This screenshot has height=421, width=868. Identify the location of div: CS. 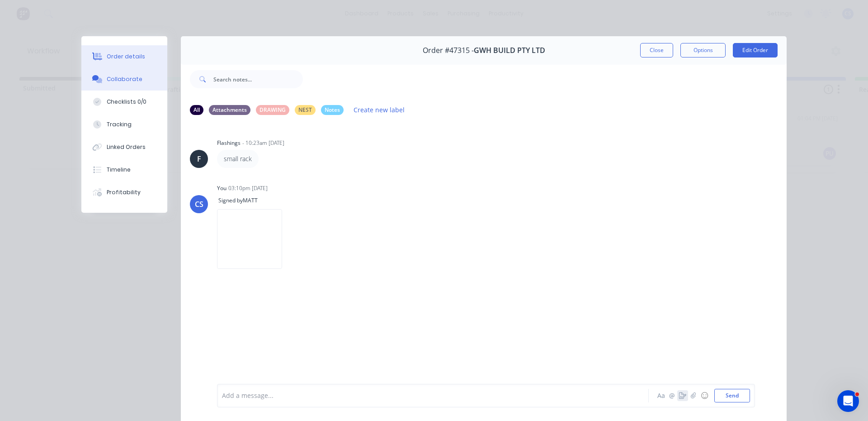
(199, 204).